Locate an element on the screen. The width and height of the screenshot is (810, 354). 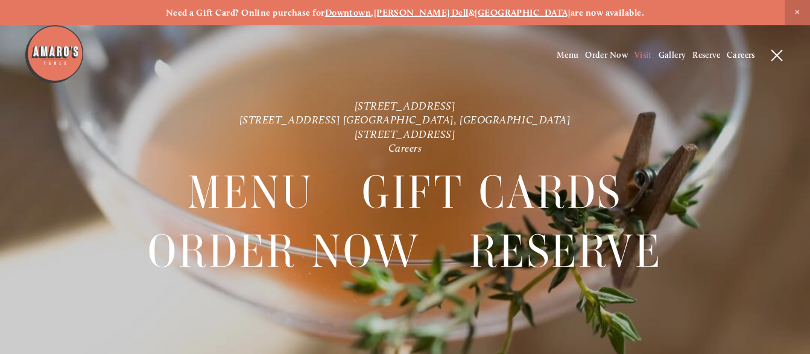
span: Visit is located at coordinates (643, 55).